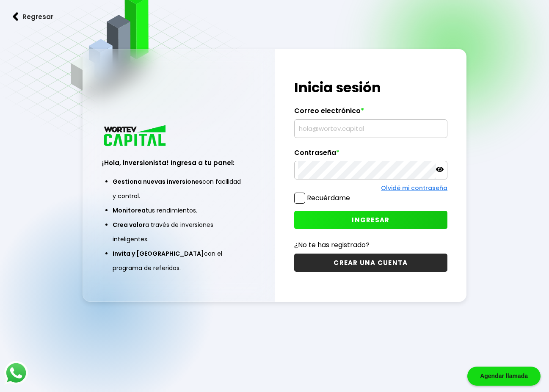 This screenshot has width=549, height=392. I want to click on input: hola@wortev.capital, so click(370, 129).